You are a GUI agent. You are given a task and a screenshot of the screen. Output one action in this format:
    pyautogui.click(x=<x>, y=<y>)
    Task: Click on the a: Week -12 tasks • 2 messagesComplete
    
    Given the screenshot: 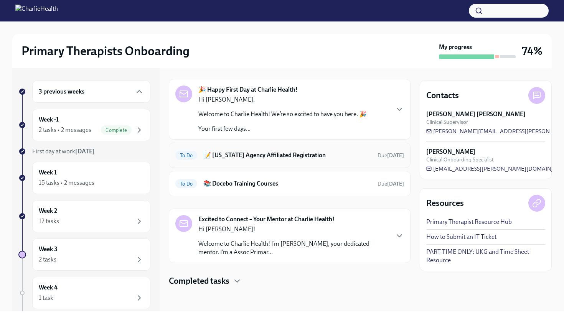 What is the action you would take?
    pyautogui.click(x=84, y=125)
    